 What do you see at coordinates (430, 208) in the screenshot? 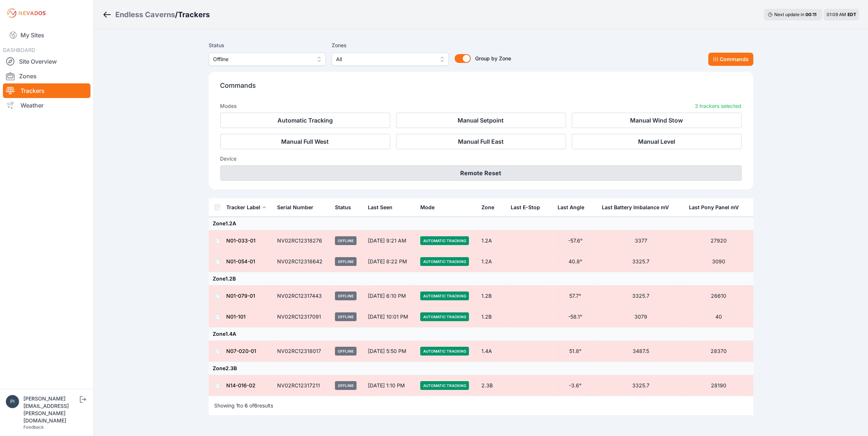
I see `button: Mode` at bounding box center [430, 208].